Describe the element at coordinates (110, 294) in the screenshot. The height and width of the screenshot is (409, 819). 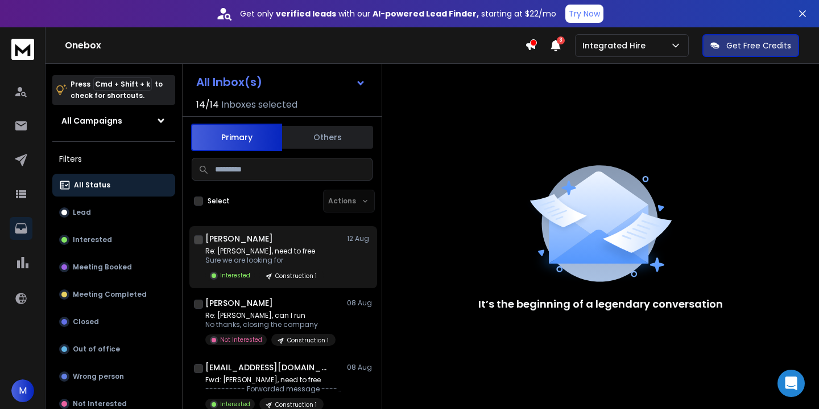
I see `p: Meeting Completed` at that location.